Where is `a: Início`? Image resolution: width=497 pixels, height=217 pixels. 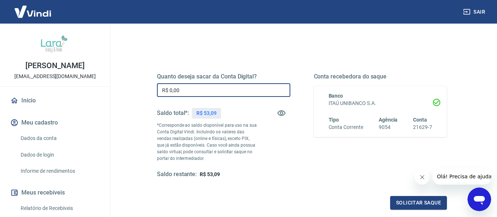 a: Início is located at coordinates (55, 101).